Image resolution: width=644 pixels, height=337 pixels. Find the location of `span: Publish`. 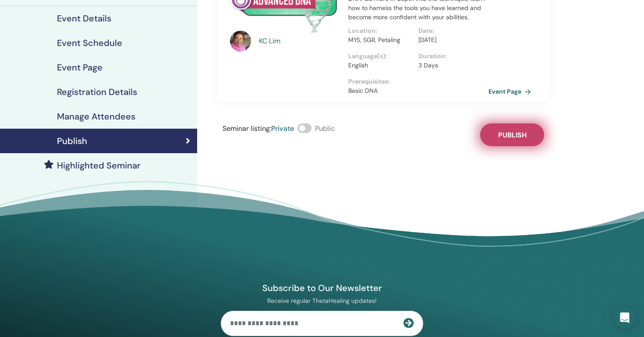

span: Publish is located at coordinates (512, 135).